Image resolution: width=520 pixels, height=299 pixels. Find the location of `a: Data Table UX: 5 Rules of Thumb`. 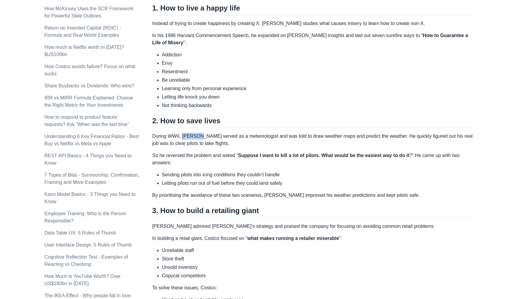

a: Data Table UX: 5 Rules of Thumb is located at coordinates (80, 232).